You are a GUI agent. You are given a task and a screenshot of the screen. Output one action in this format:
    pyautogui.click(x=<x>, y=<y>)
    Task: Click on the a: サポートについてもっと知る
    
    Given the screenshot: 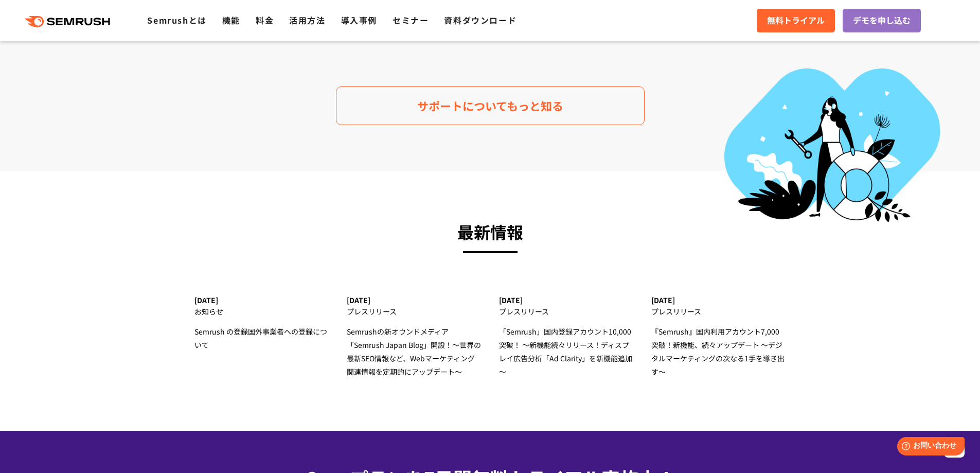 What is the action you would take?
    pyautogui.click(x=490, y=105)
    